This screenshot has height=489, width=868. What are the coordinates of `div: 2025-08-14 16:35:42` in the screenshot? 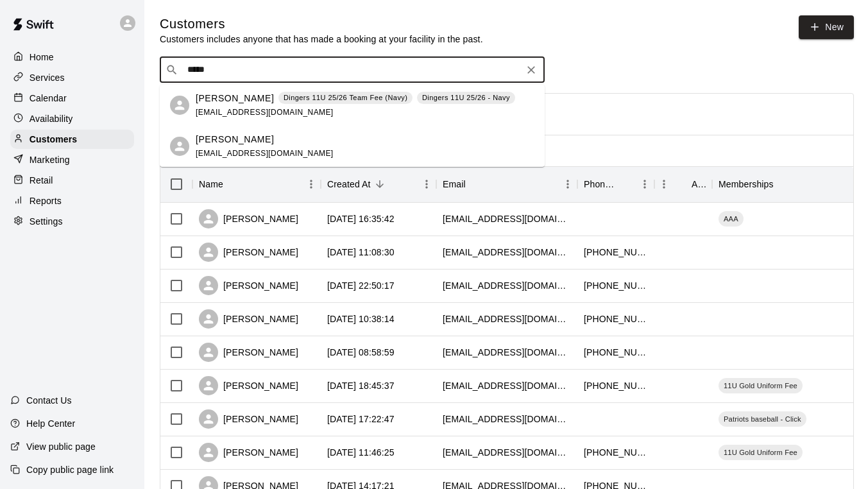 It's located at (361, 219).